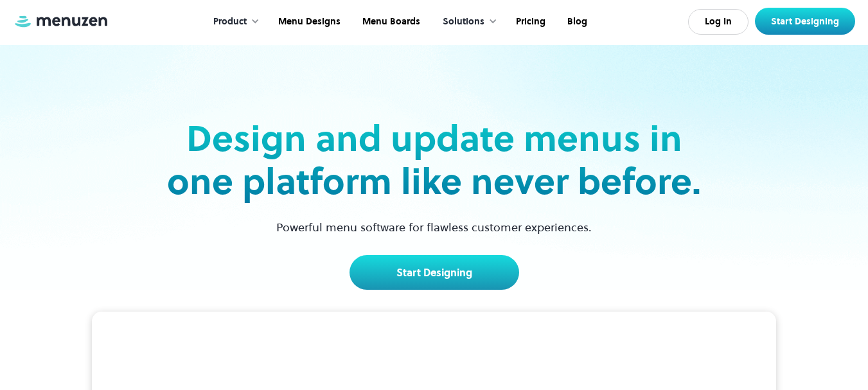 The width and height of the screenshot is (868, 390). I want to click on h2: Design and update menus in one platform like never before., so click(434, 160).